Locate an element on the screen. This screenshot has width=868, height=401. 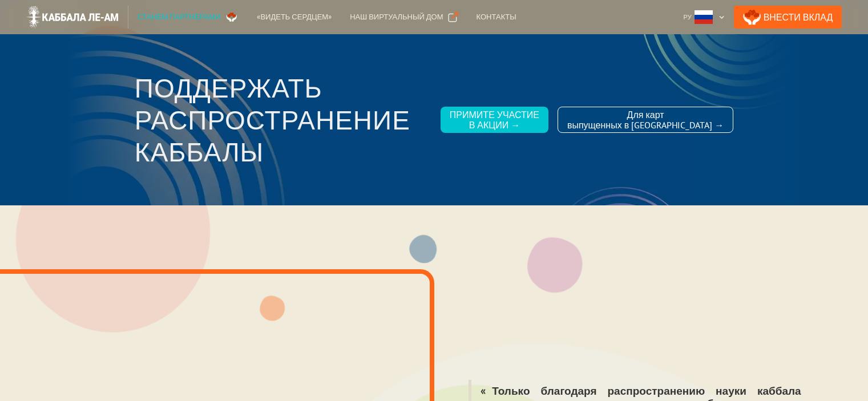
h3: Поддержать распространение каббалы is located at coordinates (283, 120).